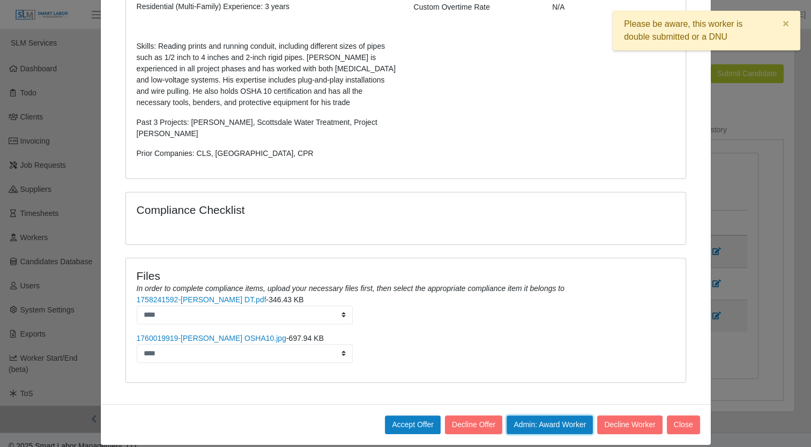  What do you see at coordinates (286, 300) in the screenshot?
I see `span: 346.43 KB` at bounding box center [286, 300].